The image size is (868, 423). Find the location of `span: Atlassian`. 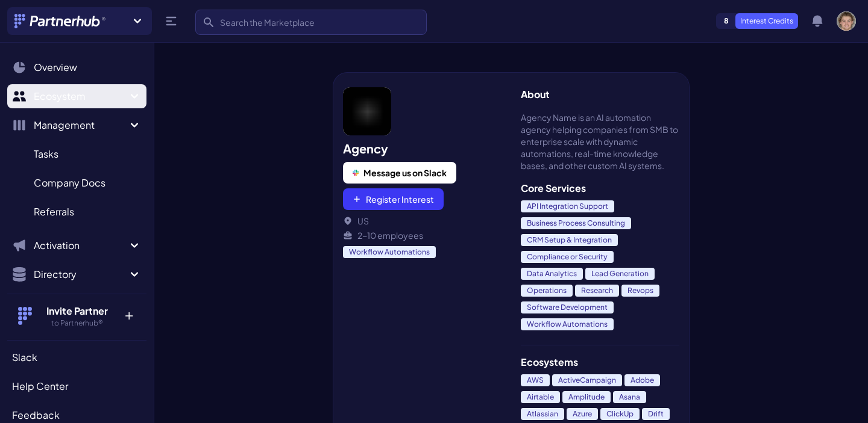

span: Atlassian is located at coordinates (542, 414).